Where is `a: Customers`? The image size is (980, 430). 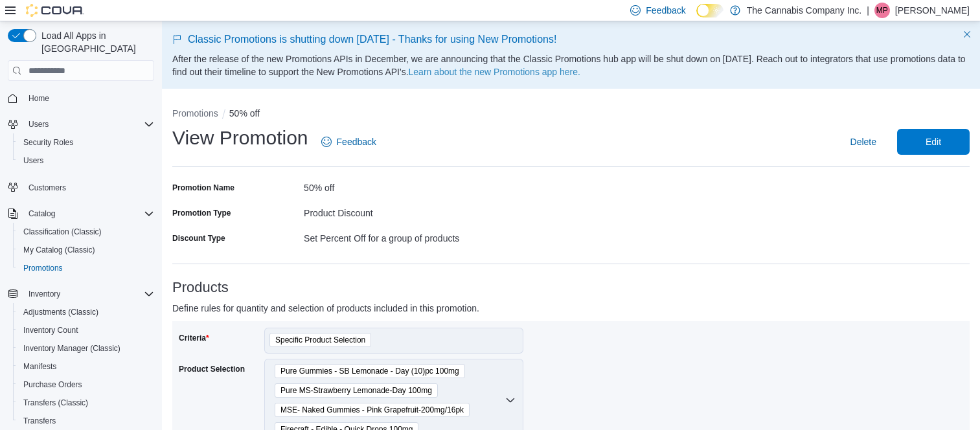 a: Customers is located at coordinates (48, 188).